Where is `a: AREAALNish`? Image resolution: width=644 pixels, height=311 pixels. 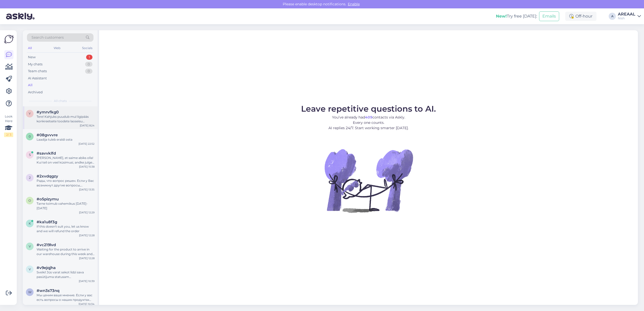
a: AREAALNish is located at coordinates (630, 16).